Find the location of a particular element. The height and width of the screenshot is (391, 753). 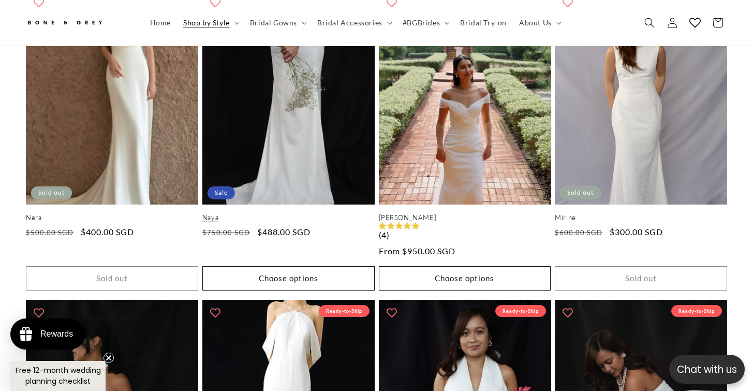

button: Open chatbox is located at coordinates (707, 369).